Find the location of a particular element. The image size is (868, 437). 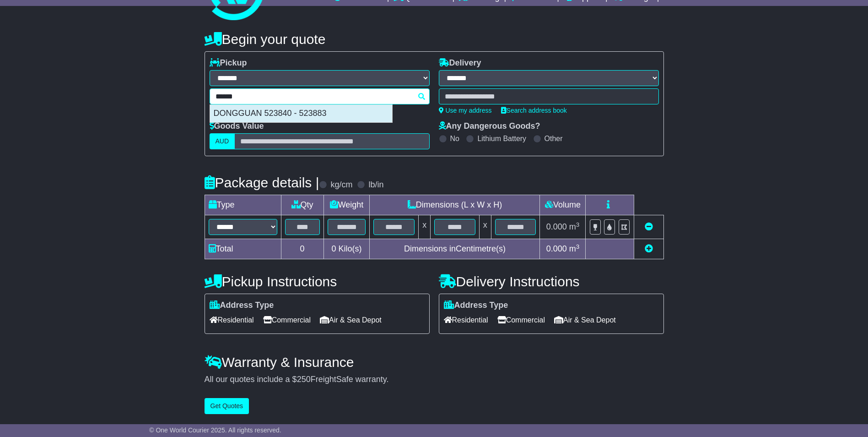

a: Remove this item is located at coordinates (649, 227).